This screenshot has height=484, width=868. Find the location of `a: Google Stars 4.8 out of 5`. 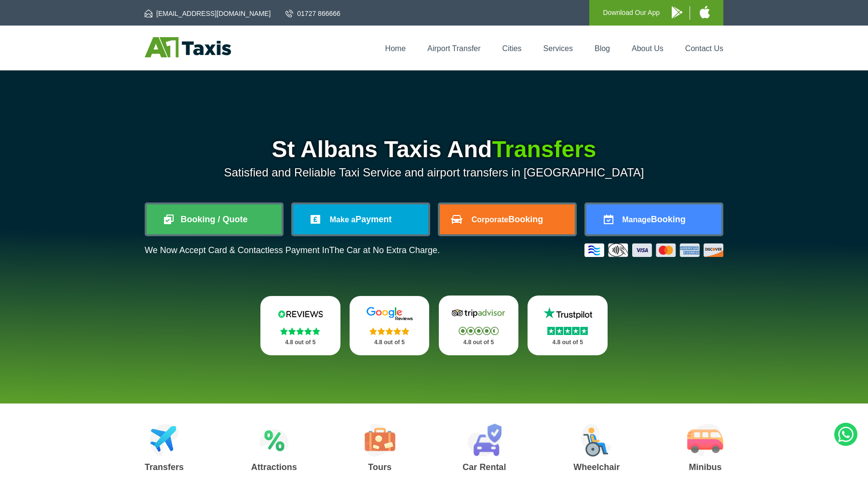

a: Google Stars 4.8 out of 5 is located at coordinates (390, 326).